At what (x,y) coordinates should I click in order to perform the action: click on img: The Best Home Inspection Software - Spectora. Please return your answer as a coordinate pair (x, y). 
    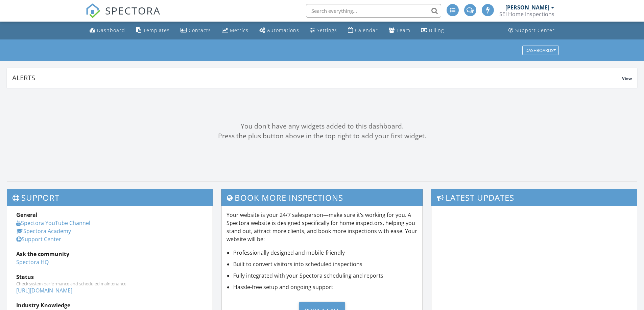
    Looking at the image, I should click on (93, 11).